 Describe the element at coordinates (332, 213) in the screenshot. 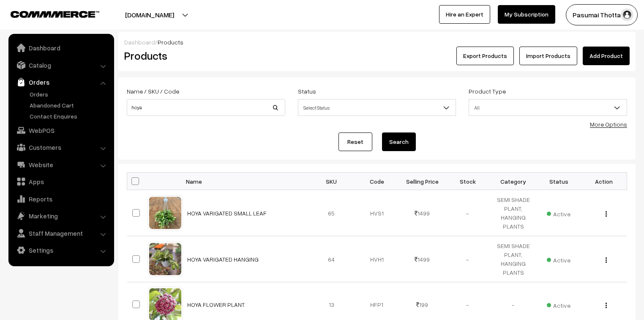

I see `td: 65` at that location.